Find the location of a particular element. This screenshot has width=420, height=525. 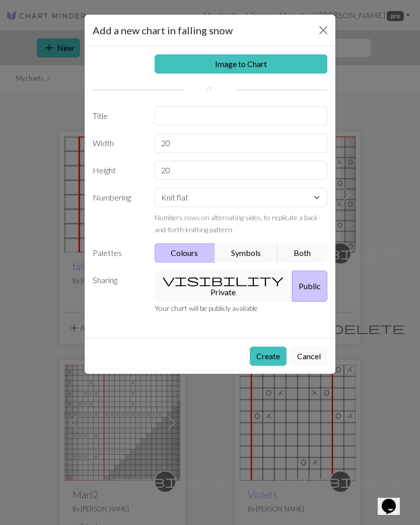

button: Public is located at coordinates (310, 286).